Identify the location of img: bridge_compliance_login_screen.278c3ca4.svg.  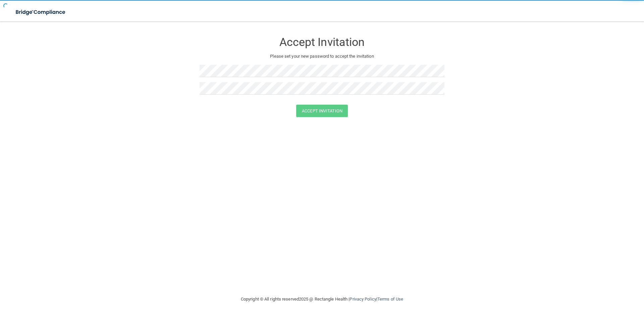
(41, 12).